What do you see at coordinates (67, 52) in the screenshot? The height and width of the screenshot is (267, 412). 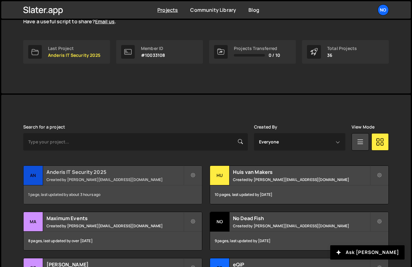 I see `a: Last Project Anderis IT Security 2025` at bounding box center [67, 52].